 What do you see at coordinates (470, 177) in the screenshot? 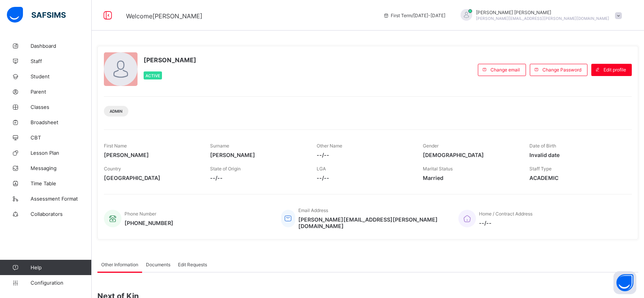
I see `span: Married` at bounding box center [470, 177].